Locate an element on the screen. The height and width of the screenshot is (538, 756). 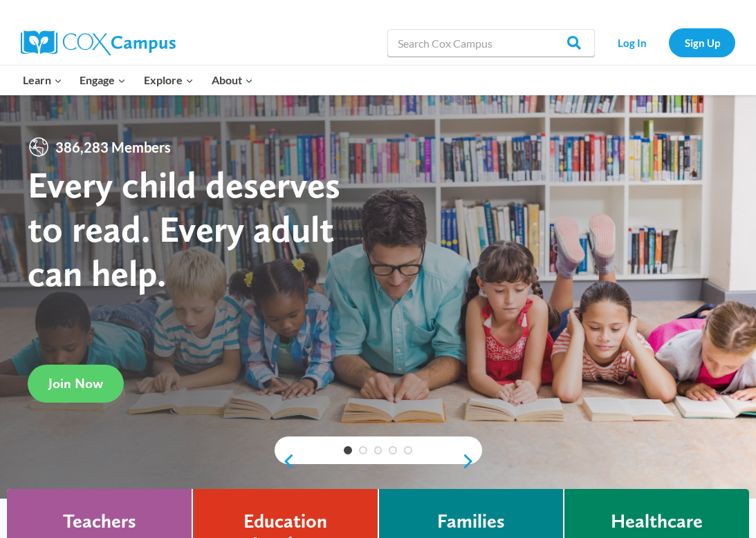
a: Sign Up is located at coordinates (702, 42).